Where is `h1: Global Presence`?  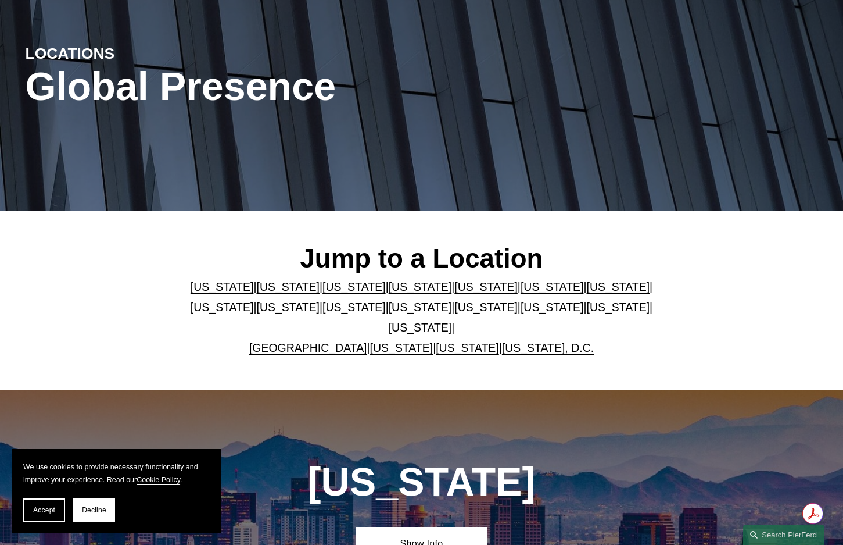
h1: Global Presence is located at coordinates (289, 86).